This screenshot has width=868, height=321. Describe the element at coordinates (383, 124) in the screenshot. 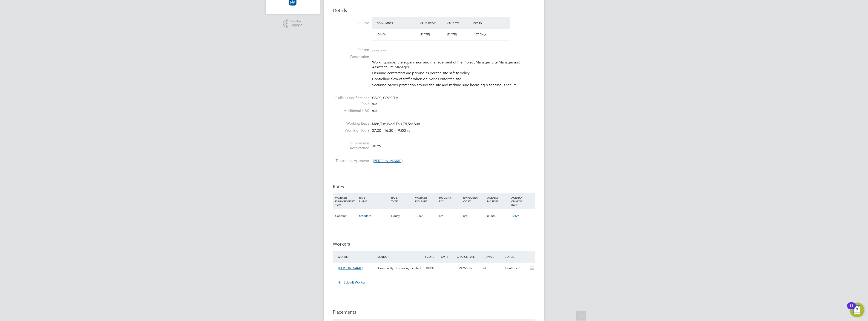

I see `span: Tue,` at that location.